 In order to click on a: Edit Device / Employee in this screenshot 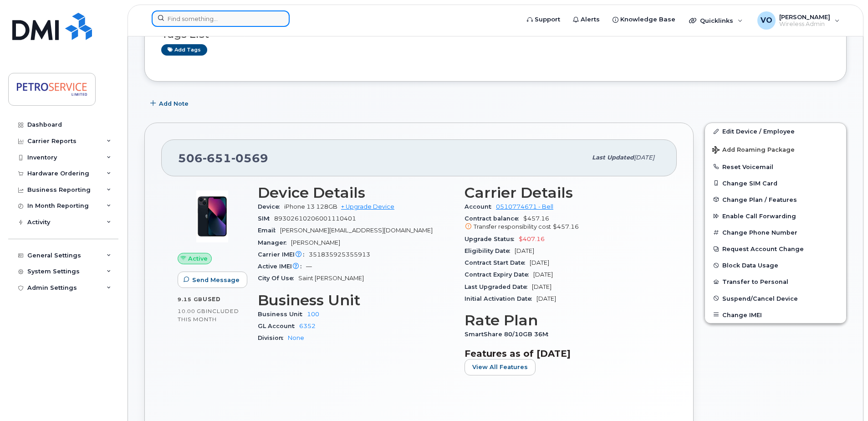, I will do `click(776, 131)`.